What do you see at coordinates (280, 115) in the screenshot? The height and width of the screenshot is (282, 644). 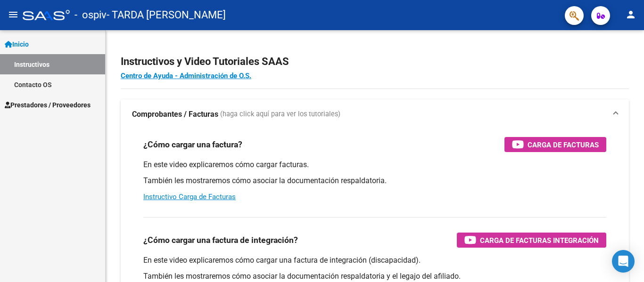 I see `span: (haga click aquí para ver los tutoriales)` at bounding box center [280, 115].